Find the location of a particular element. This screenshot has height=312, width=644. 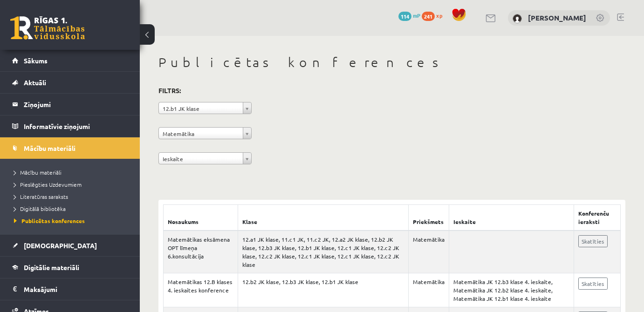

a: Rīgas 1. Tālmācības vidusskola is located at coordinates (47, 28).